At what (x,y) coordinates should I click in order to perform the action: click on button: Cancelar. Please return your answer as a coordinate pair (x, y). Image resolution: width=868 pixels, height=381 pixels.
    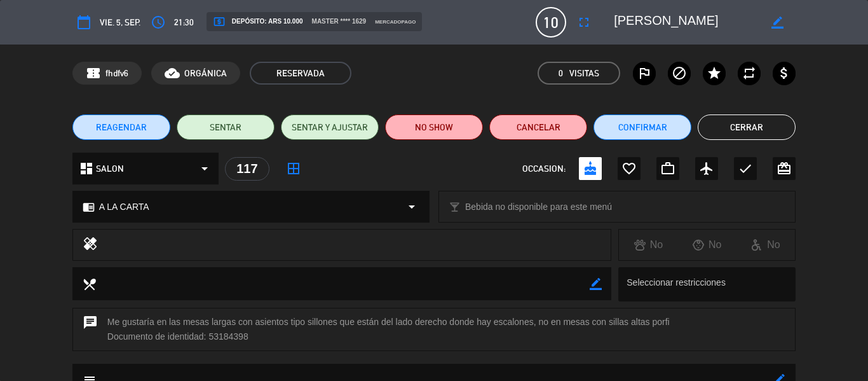
    Looking at the image, I should click on (538, 127).